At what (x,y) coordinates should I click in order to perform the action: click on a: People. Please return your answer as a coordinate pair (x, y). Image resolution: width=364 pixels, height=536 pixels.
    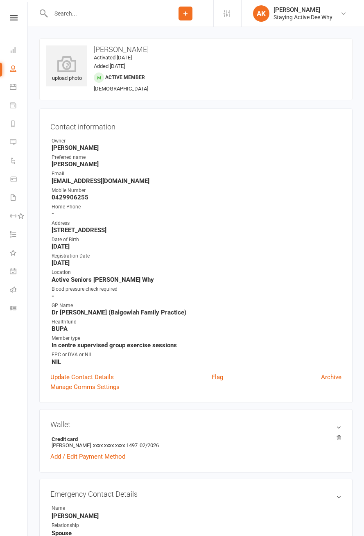
    Looking at the image, I should click on (19, 69).